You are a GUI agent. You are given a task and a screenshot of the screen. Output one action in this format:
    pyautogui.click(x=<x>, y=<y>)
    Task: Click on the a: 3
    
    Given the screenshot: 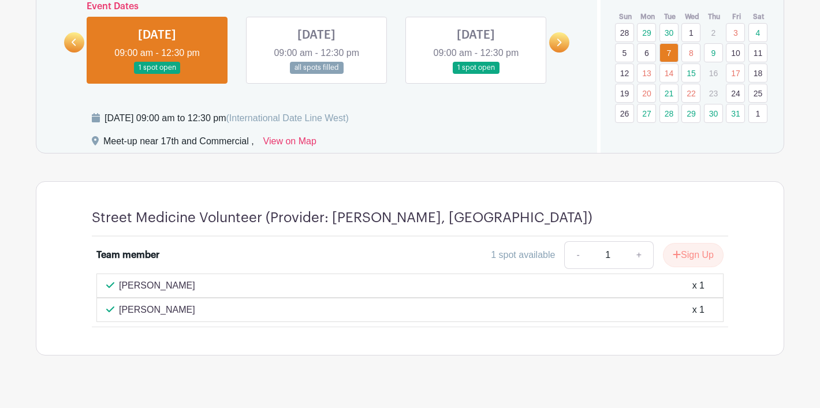 What is the action you would take?
    pyautogui.click(x=735, y=32)
    